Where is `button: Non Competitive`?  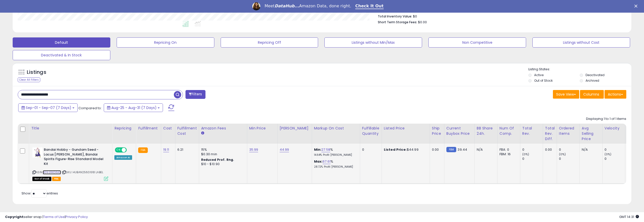 button: Non Competitive is located at coordinates (477, 42).